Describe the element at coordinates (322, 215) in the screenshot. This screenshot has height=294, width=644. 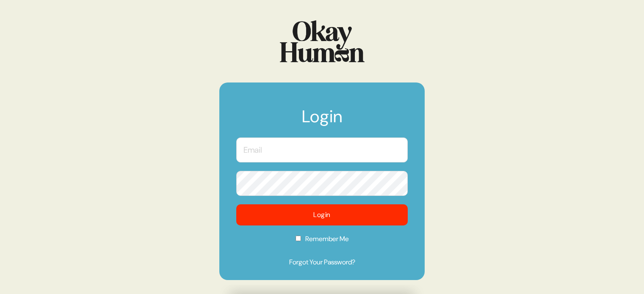
I see `button: Login` at that location.